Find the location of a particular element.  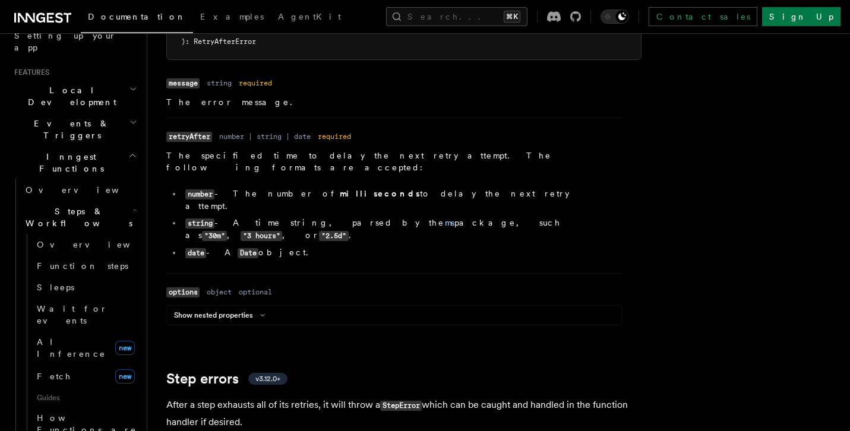

span: AI Inference is located at coordinates (71, 348).